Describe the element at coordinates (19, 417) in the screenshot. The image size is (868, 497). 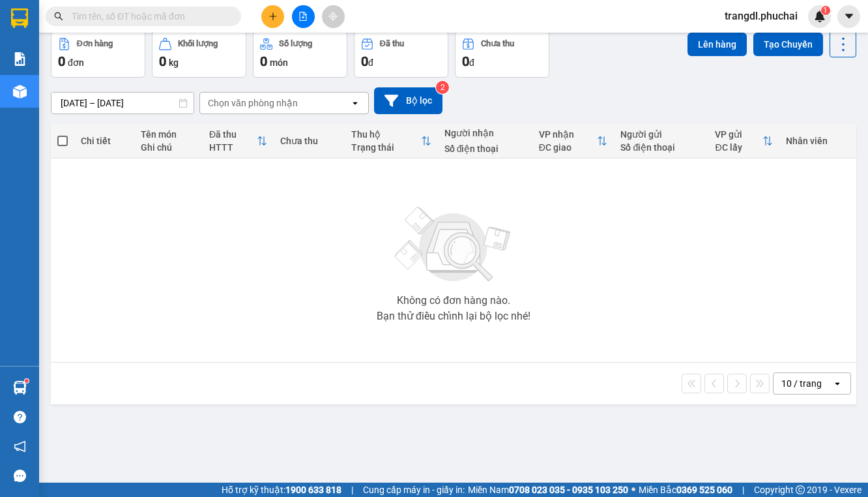
I see `span: question-circle` at that location.